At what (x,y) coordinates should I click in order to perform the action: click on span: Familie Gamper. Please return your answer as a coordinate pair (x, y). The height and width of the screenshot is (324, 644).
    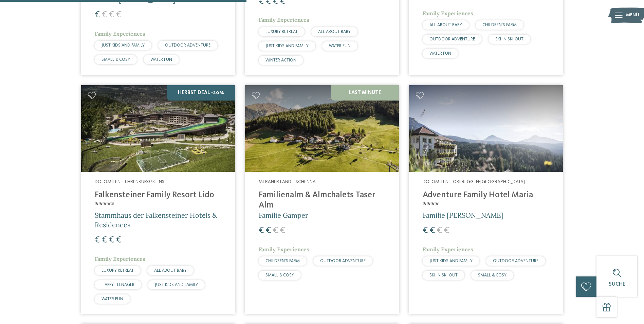
    Looking at the image, I should click on (283, 215).